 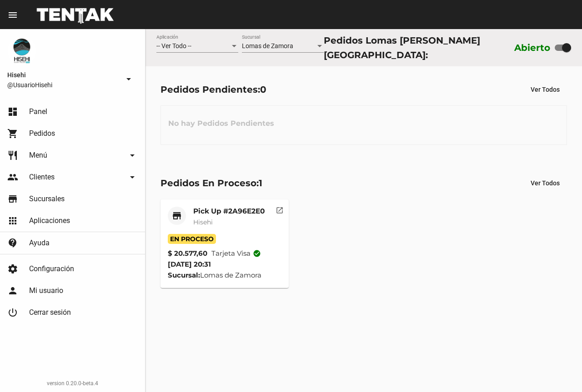 What do you see at coordinates (13, 155) in the screenshot?
I see `mat-icon: restaurant` at bounding box center [13, 155].